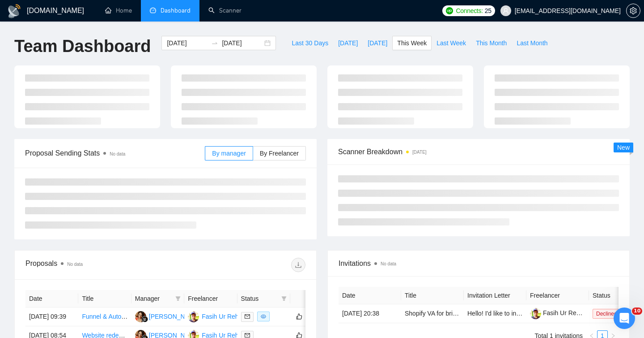 Image resolution: width=644 pixels, height=338 pixels. What do you see at coordinates (633, 11) in the screenshot?
I see `a: setting` at bounding box center [633, 11].